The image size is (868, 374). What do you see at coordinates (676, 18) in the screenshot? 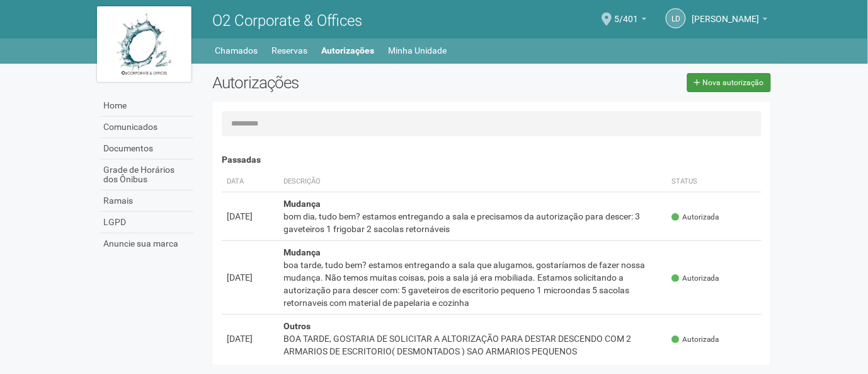
I see `a: Ld` at bounding box center [676, 18].